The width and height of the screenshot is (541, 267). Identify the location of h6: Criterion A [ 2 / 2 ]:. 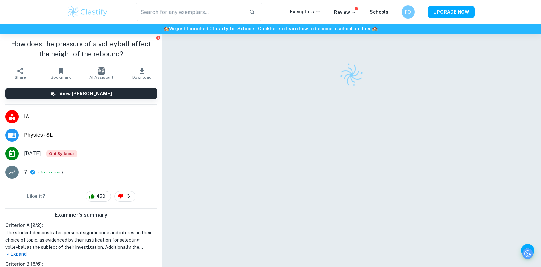
(81, 226).